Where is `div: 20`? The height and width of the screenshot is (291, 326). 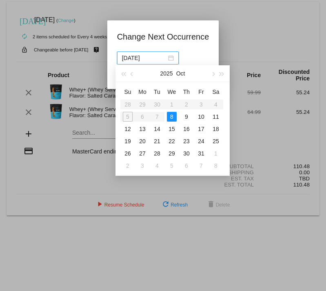 div: 20 is located at coordinates (142, 141).